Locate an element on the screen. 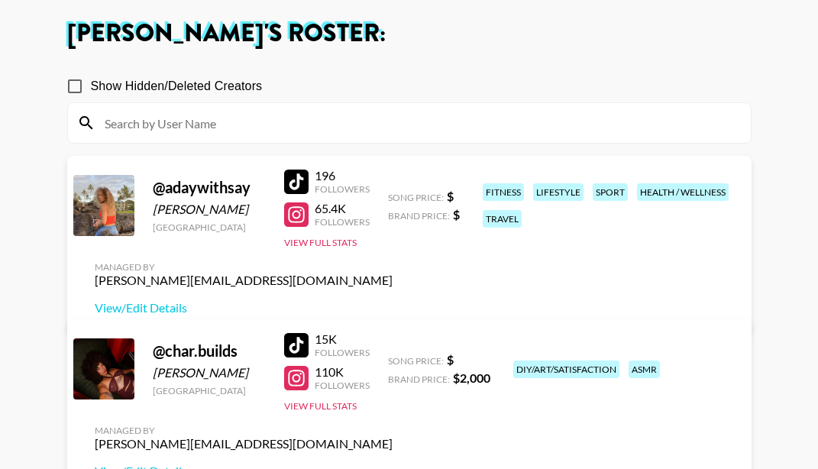 This screenshot has height=469, width=818. div: fitness is located at coordinates (504, 192).